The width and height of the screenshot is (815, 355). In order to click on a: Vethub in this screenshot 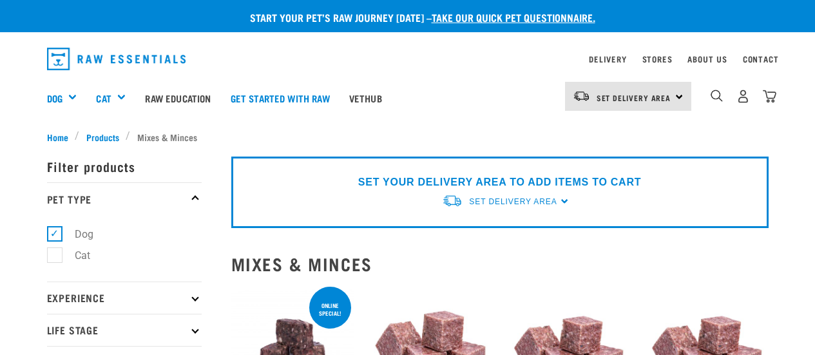, I will do `click(365, 98)`.